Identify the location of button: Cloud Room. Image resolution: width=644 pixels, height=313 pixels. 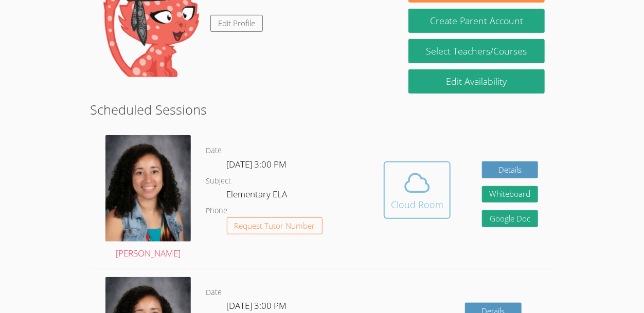
(417, 190).